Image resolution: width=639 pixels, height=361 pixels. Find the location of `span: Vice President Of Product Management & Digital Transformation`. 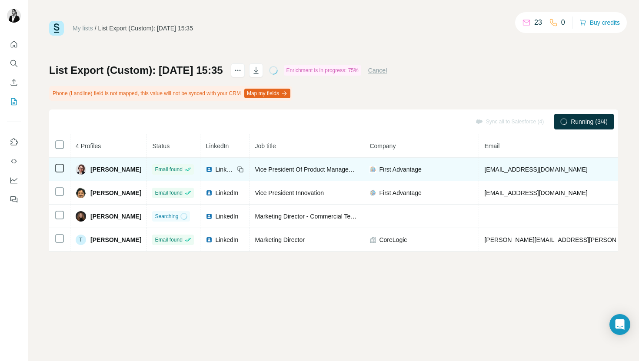

span: Vice President Of Product Management & Digital Transformation is located at coordinates (341, 169).